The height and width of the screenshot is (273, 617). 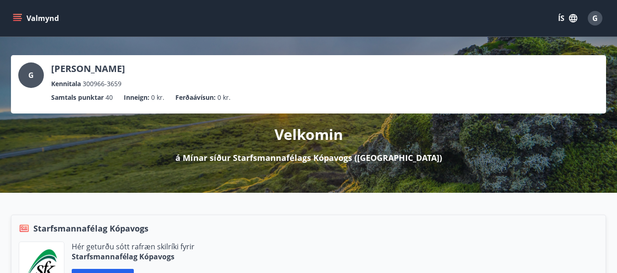 I want to click on button: ÍS, so click(x=567, y=18).